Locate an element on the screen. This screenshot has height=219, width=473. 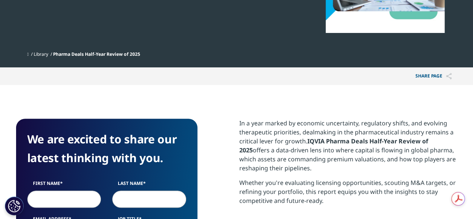
a: Library is located at coordinates (41, 54).